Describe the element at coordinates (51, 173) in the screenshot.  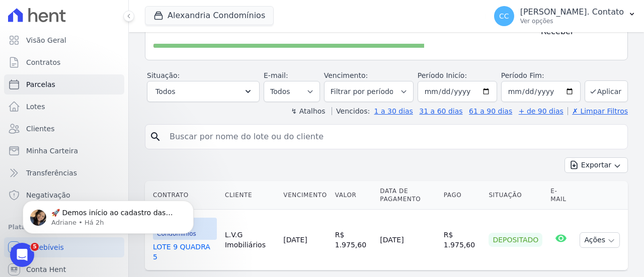
I see `span: Transferências` at that location.